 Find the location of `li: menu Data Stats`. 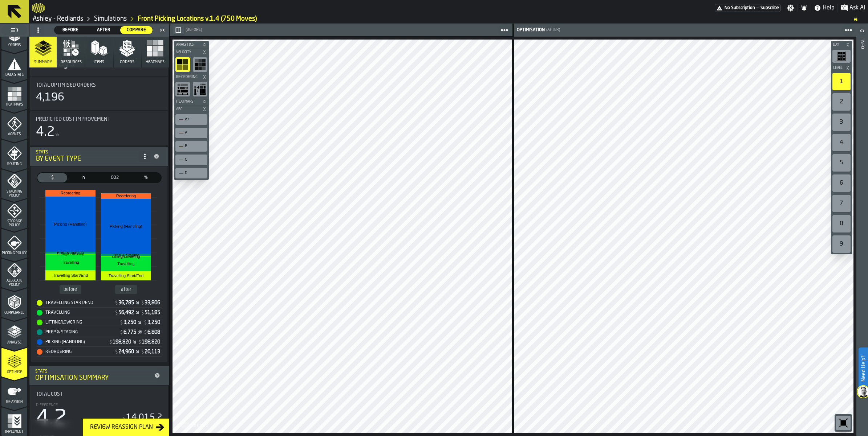

li: menu Data Stats is located at coordinates (14, 65).